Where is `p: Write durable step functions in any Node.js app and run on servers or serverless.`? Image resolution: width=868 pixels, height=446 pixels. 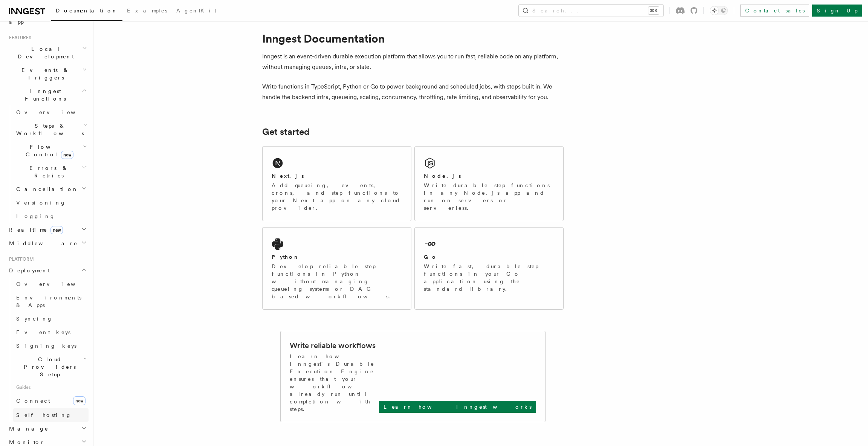 p: Write durable step functions in any Node.js app and run on servers or serverless. is located at coordinates (489, 197).